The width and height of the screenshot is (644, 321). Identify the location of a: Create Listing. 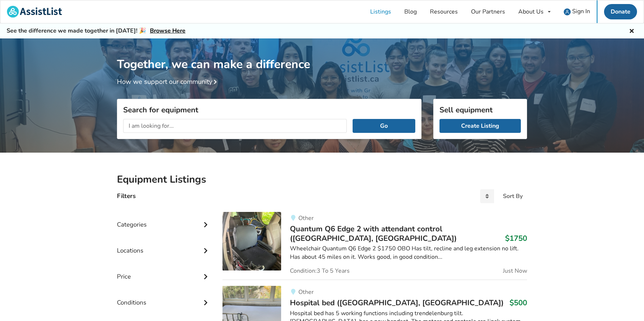
(480, 126).